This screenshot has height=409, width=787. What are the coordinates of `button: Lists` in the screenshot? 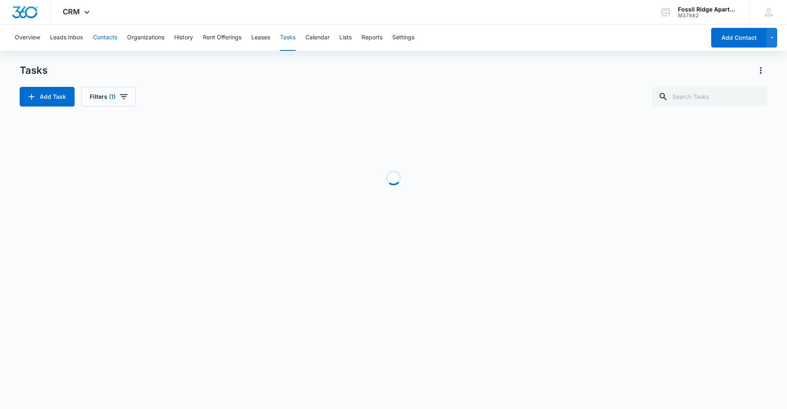 It's located at (346, 38).